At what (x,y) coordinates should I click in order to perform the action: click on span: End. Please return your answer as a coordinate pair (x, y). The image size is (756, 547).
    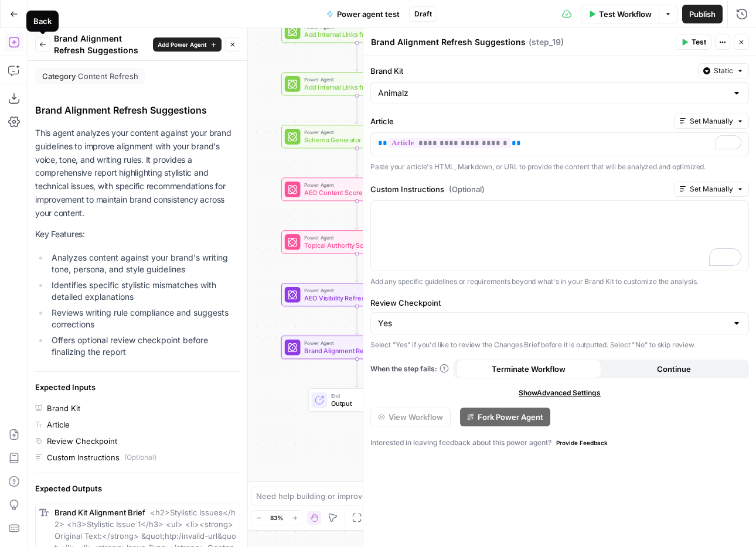
    Looking at the image, I should click on (364, 395).